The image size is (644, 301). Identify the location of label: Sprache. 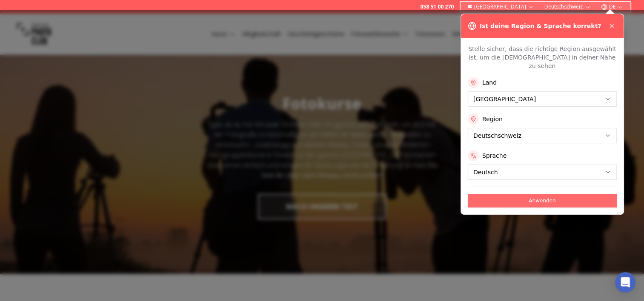
(494, 156).